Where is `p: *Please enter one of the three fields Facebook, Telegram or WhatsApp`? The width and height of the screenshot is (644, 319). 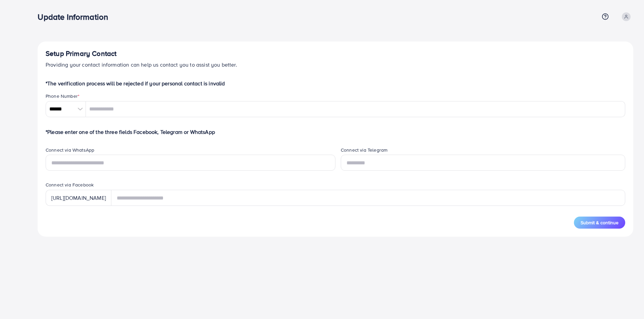
p: *Please enter one of the three fields Facebook, Telegram or WhatsApp is located at coordinates (335, 132).